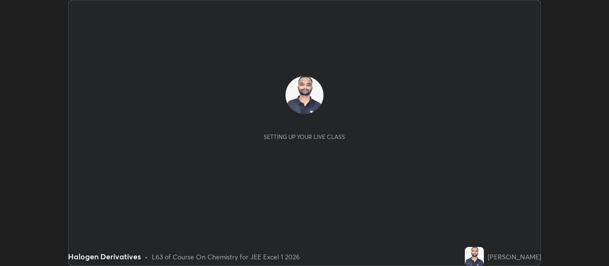  What do you see at coordinates (104, 257) in the screenshot?
I see `div: Halogen Derivatives` at bounding box center [104, 257].